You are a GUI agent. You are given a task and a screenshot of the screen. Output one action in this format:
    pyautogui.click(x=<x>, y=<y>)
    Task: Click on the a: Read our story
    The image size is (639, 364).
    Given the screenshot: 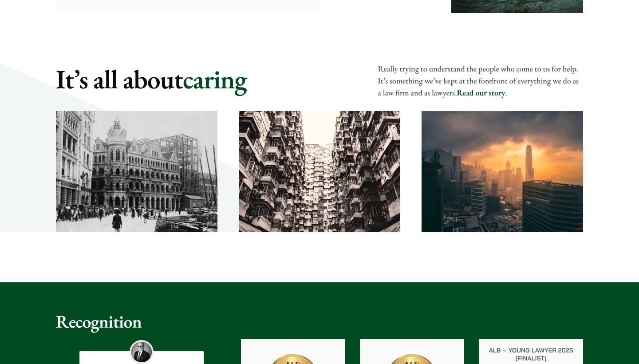 What is the action you would take?
    pyautogui.click(x=481, y=93)
    